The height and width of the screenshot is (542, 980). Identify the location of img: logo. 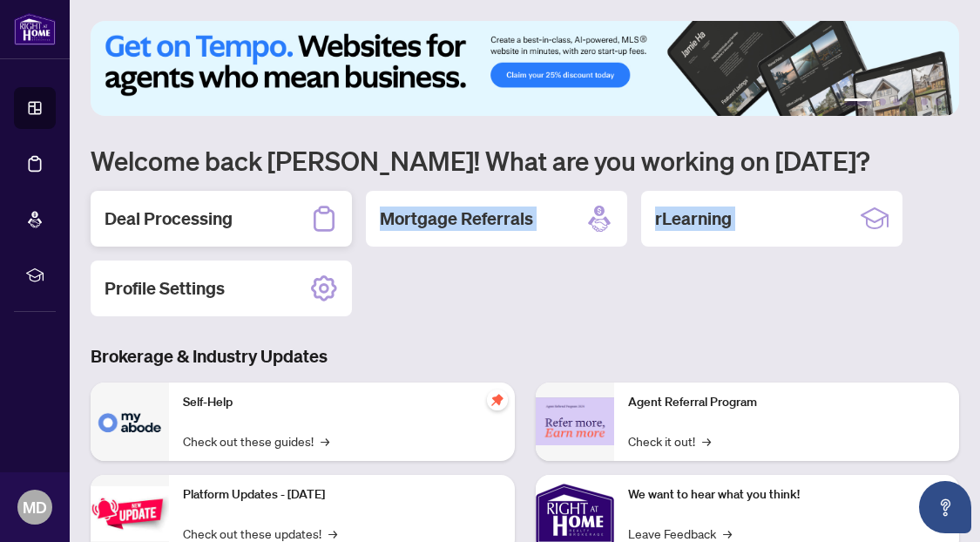
(35, 29).